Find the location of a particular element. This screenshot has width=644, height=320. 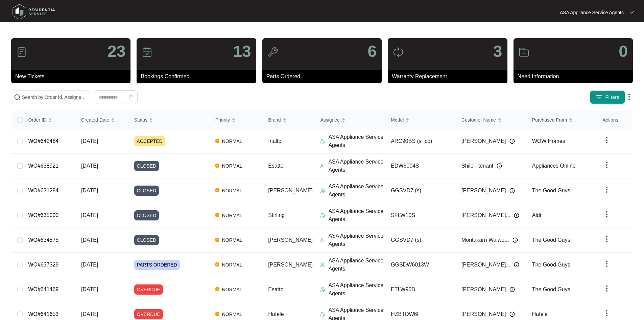

input: Search by Order Id, Assignee Name, Customer Name, Brand and Model is located at coordinates (54, 97).